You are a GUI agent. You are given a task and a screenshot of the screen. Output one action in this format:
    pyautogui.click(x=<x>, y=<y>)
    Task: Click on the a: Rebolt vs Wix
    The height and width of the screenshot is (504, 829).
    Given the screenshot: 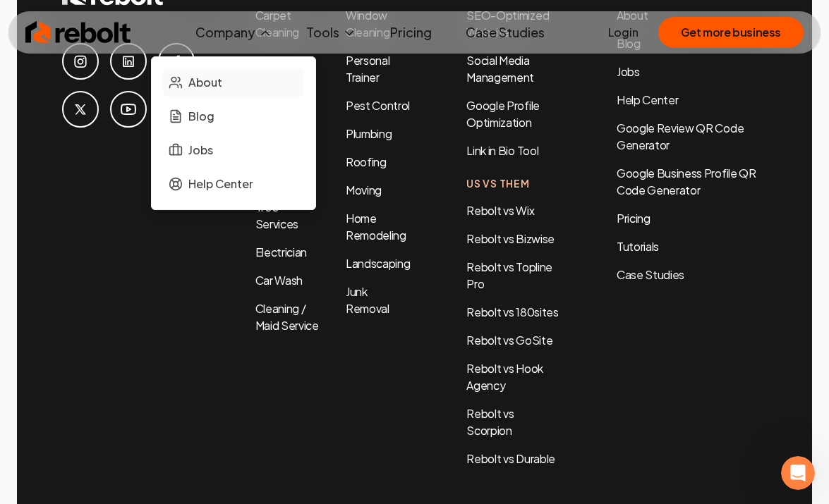 What is the action you would take?
    pyautogui.click(x=500, y=210)
    